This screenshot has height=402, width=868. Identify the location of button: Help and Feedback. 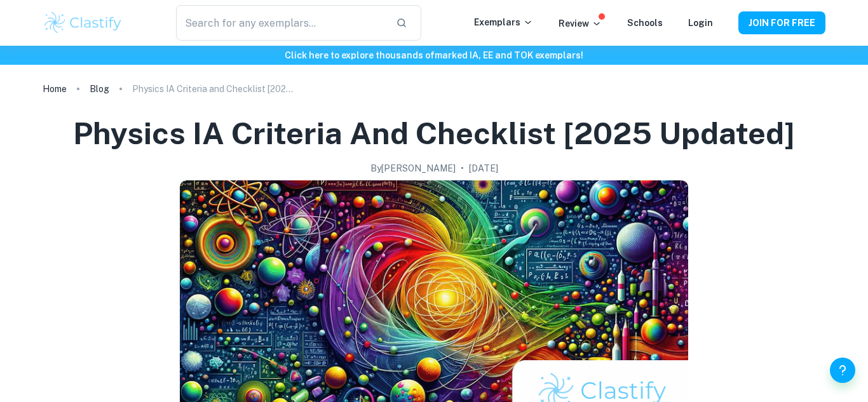
(843, 370).